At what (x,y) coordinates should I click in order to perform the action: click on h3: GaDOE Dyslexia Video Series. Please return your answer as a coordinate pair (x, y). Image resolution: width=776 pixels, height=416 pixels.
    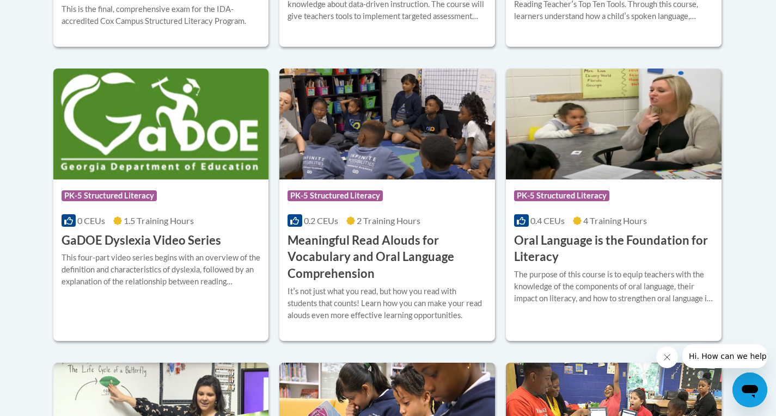
    Looking at the image, I should click on (141, 241).